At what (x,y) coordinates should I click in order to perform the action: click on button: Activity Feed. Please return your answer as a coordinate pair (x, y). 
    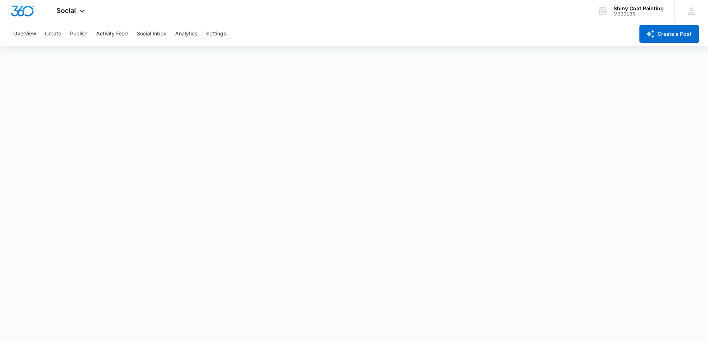
    Looking at the image, I should click on (112, 34).